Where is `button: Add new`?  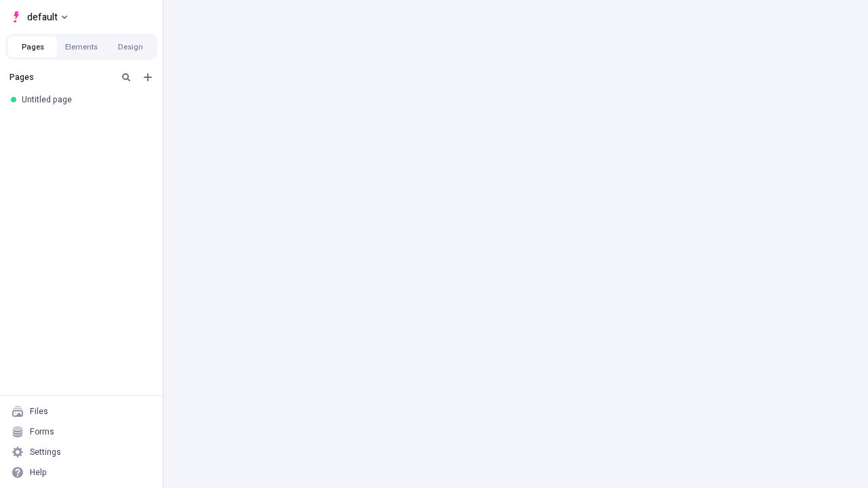
button: Add new is located at coordinates (148, 77).